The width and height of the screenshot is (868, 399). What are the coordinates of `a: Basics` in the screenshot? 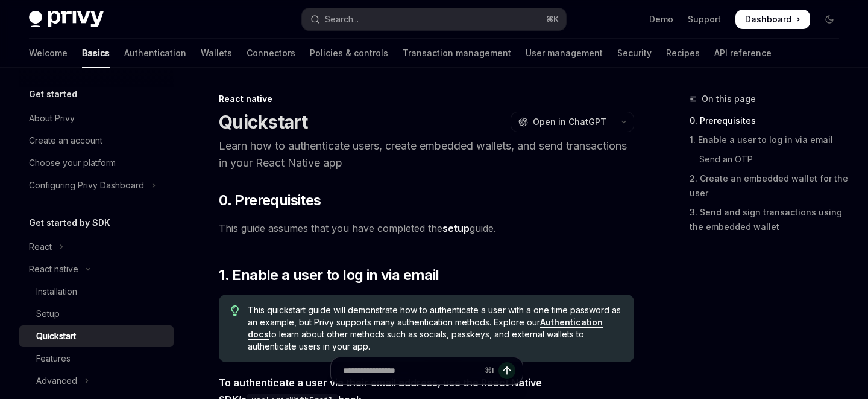 It's located at (96, 53).